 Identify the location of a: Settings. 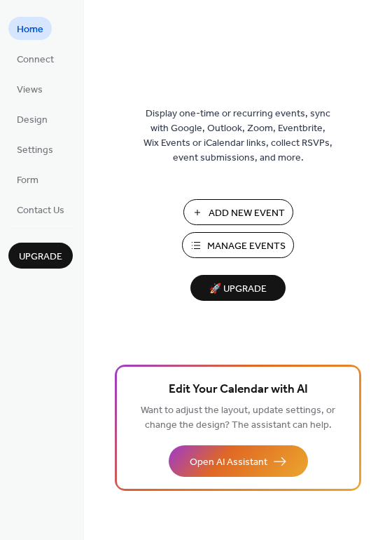
(35, 148).